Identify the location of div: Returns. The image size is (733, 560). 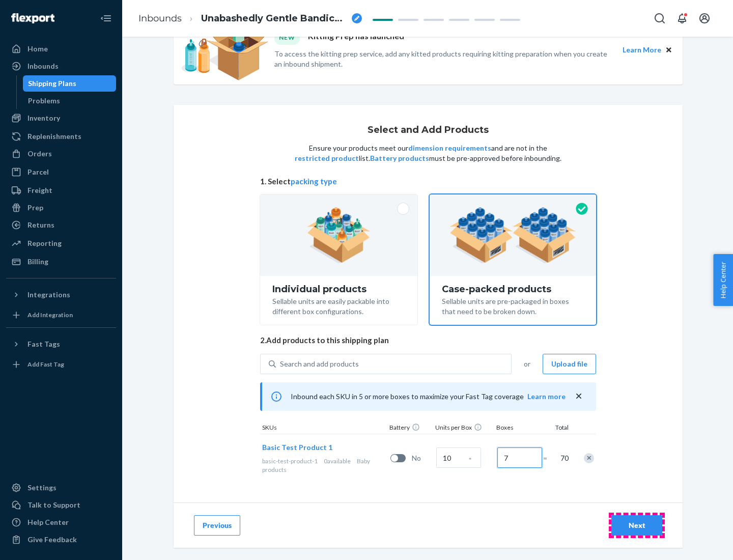
(40, 225).